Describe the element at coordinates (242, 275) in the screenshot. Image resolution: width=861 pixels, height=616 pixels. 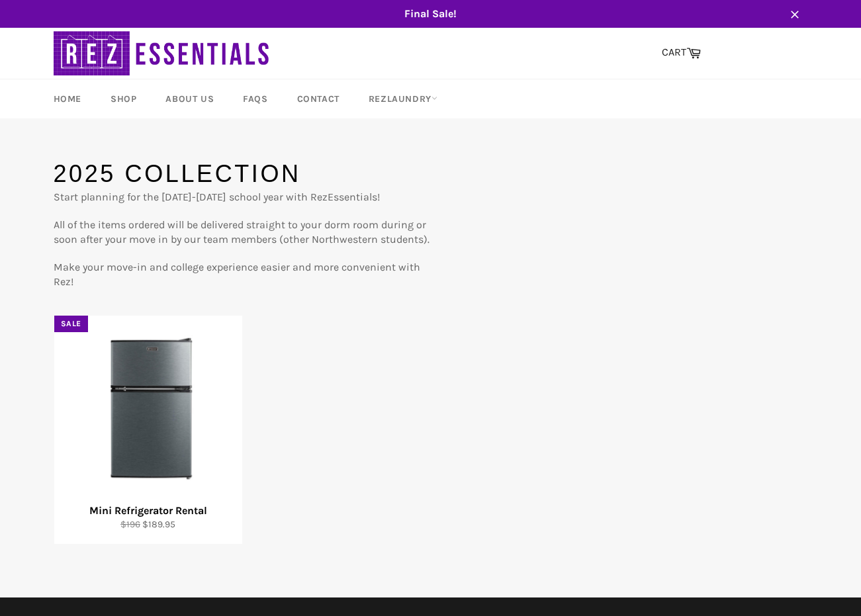
I see `p: Make your move-in and college experience easier and more convenient with Rez!` at that location.